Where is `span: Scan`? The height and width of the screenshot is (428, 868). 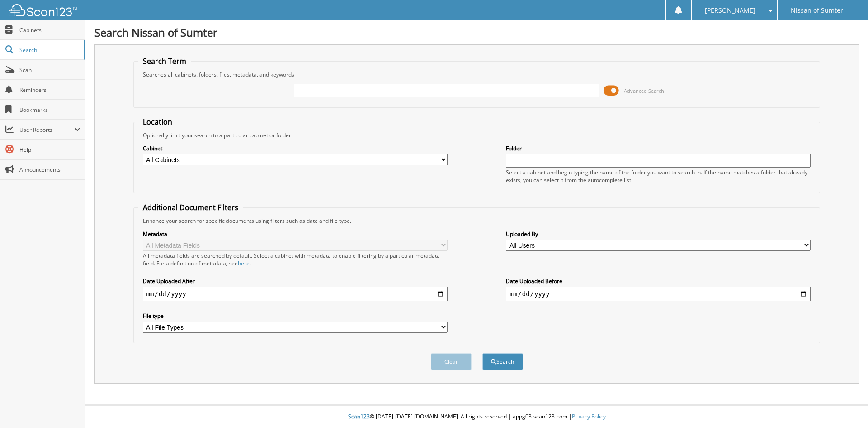
span: Scan is located at coordinates (50, 69).